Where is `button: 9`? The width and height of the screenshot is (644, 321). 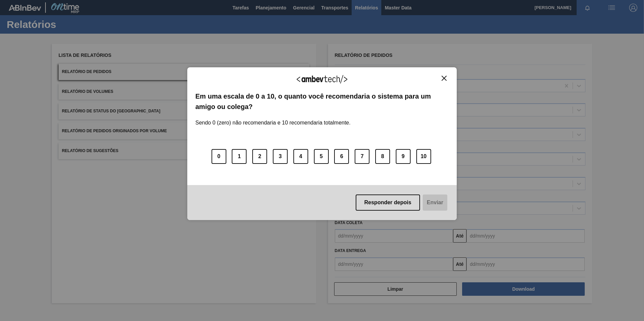 button: 9 is located at coordinates (403, 157).